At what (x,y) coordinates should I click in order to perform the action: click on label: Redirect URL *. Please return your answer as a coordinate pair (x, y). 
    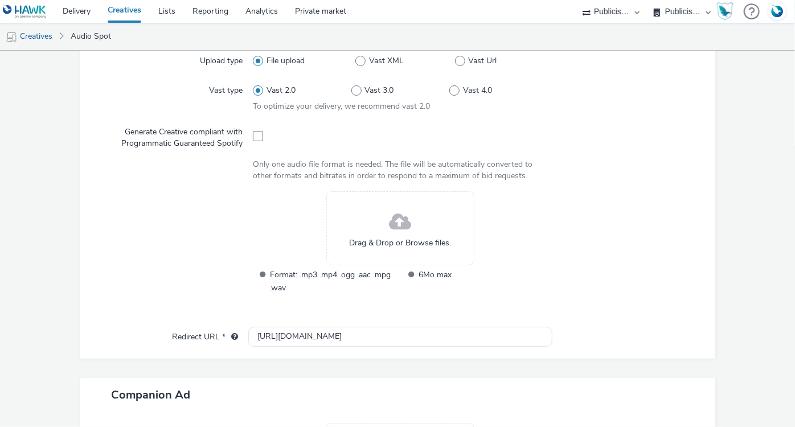
    Looking at the image, I should click on (205, 335).